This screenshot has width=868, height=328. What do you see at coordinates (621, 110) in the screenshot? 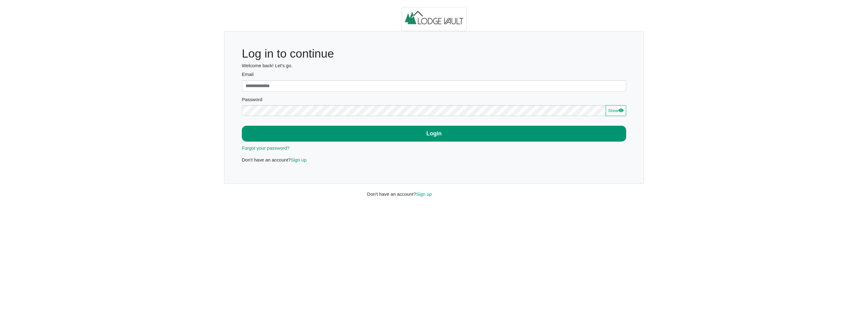
I see `svg: eye fill` at bounding box center [621, 110].